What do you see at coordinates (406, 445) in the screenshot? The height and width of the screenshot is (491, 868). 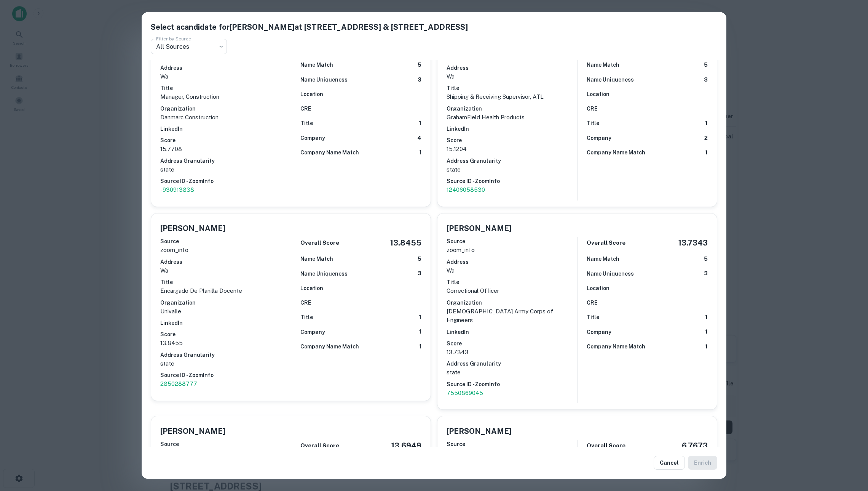 I see `h5: 13.6949` at bounding box center [406, 445].